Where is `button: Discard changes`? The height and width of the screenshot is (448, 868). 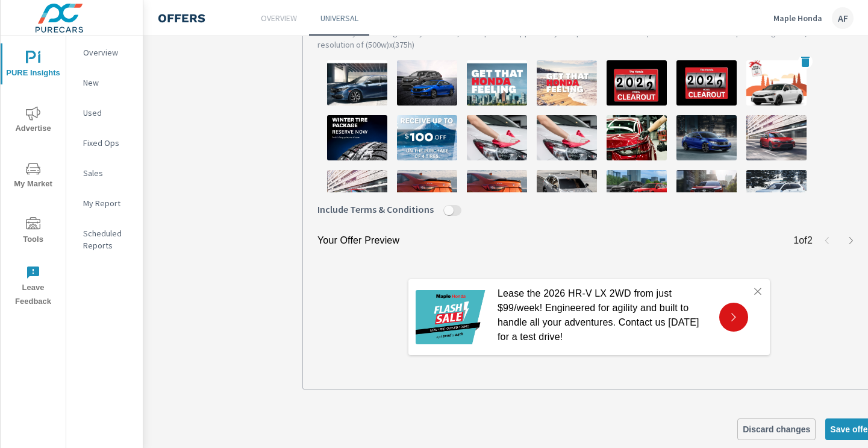
button: Discard changes is located at coordinates (777, 429).